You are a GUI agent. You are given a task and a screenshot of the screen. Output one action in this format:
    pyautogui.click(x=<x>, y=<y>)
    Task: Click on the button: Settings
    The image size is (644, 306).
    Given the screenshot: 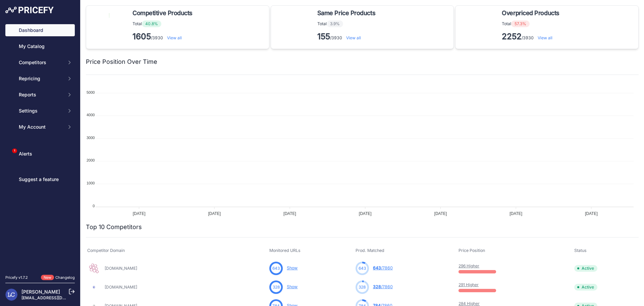 What is the action you would take?
    pyautogui.click(x=40, y=111)
    